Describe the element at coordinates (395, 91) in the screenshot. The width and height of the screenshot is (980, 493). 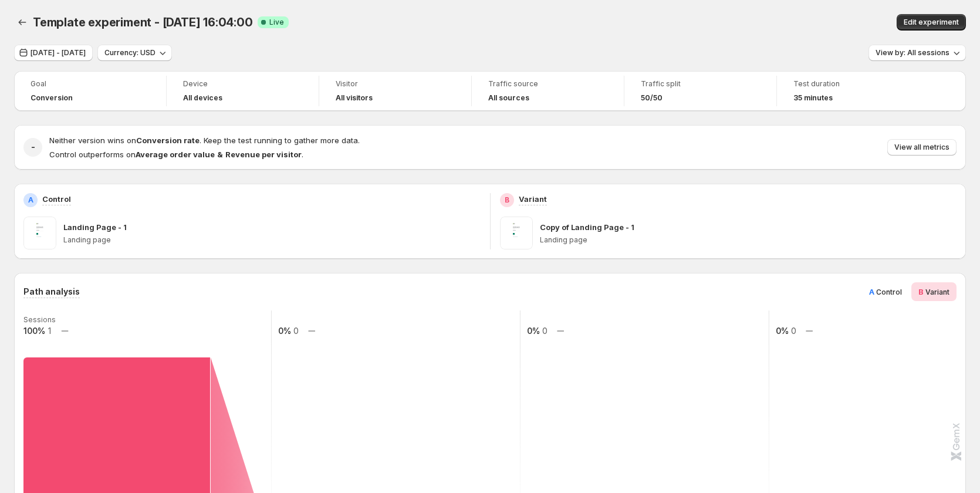
I see `a: VisitorAll visitors` at that location.